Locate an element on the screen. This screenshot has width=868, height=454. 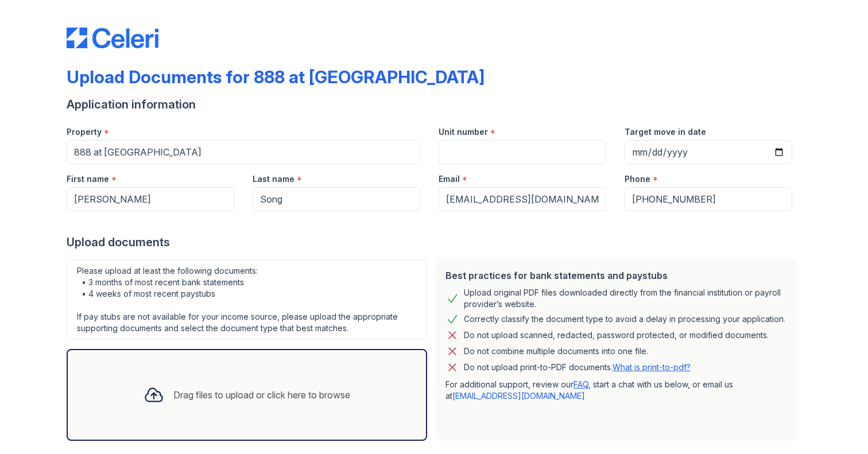
div: Do not combine multiple documents into one file. is located at coordinates (555, 351).